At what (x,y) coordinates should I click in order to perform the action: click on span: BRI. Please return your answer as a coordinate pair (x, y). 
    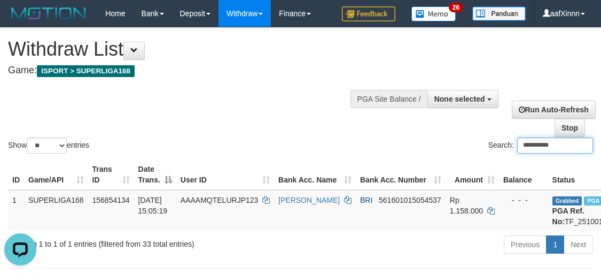
    Looking at the image, I should click on (366, 200).